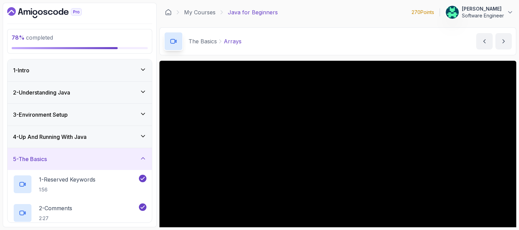 The height and width of the screenshot is (230, 519). What do you see at coordinates (482, 16) in the screenshot?
I see `p: Software Engineer` at bounding box center [482, 16].